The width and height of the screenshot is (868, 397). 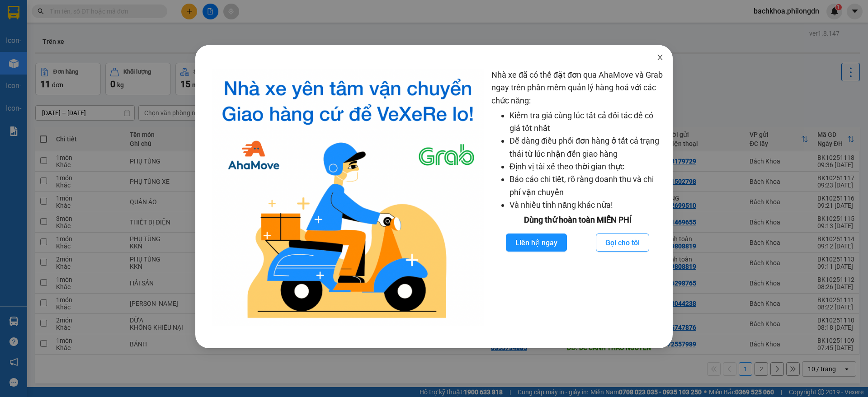 I want to click on img: logo, so click(x=347, y=197).